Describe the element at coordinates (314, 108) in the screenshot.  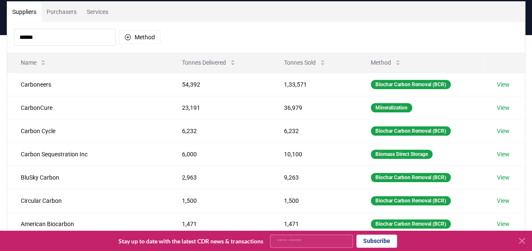
I see `td: 36,979` at that location.